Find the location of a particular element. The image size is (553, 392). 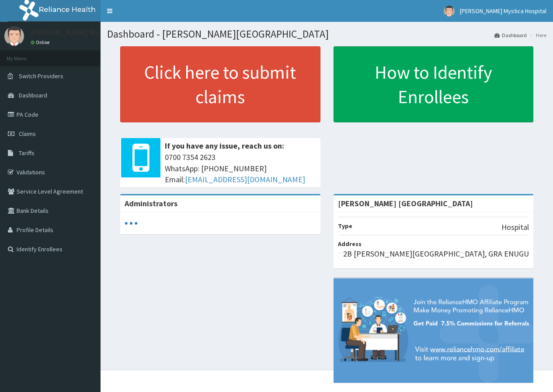

span: Tariffs is located at coordinates (27, 153).